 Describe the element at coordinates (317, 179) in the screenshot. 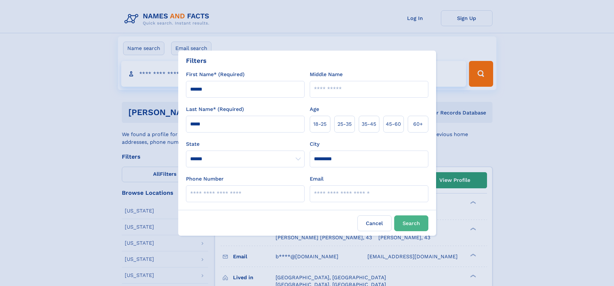

I see `label: Email` at that location.